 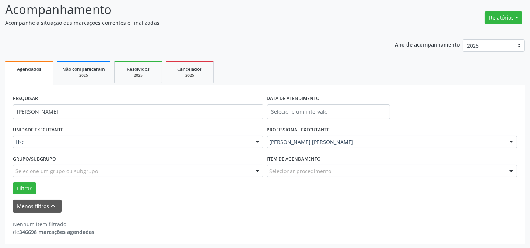 What do you see at coordinates (329, 112) in the screenshot?
I see `input: Selecione um intervalo` at bounding box center [329, 112].